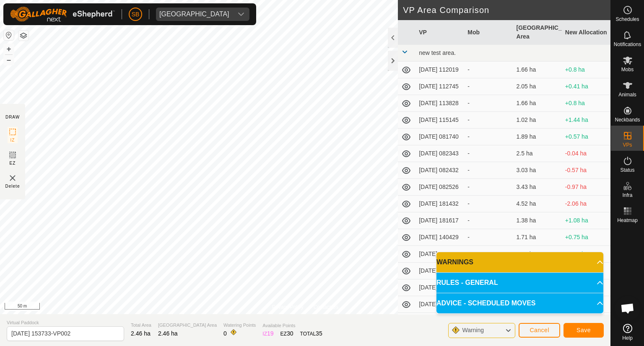  What do you see at coordinates (311, 333) in the screenshot?
I see `div: TOTAL` at bounding box center [311, 333].